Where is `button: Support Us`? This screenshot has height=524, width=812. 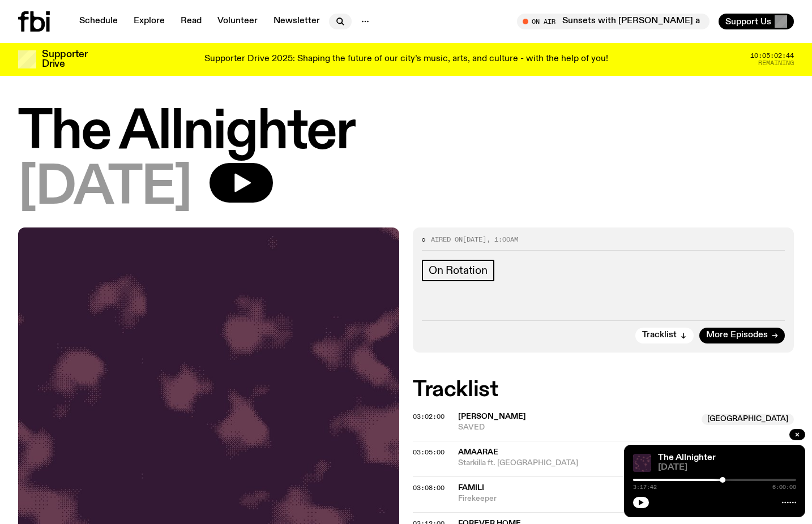
button: Support Us is located at coordinates (755, 21).